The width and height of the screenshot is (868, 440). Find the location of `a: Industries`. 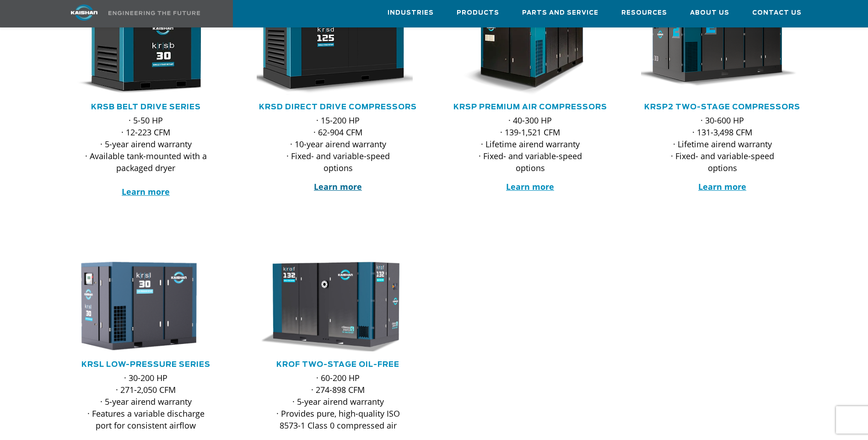

a: Industries is located at coordinates (410, 12).